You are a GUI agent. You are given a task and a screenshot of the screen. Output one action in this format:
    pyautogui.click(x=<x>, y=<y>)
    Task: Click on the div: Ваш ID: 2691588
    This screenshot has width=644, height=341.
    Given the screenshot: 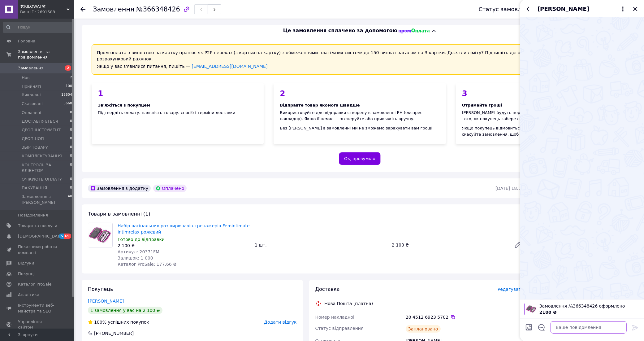 What is the action you would take?
    pyautogui.click(x=47, y=12)
    